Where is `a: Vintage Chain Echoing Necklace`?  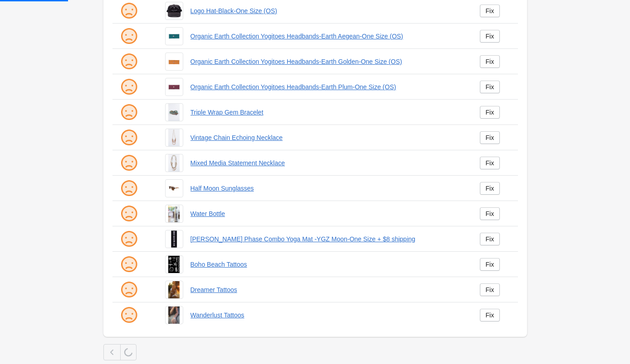 a: Vintage Chain Echoing Necklace is located at coordinates (328, 138).